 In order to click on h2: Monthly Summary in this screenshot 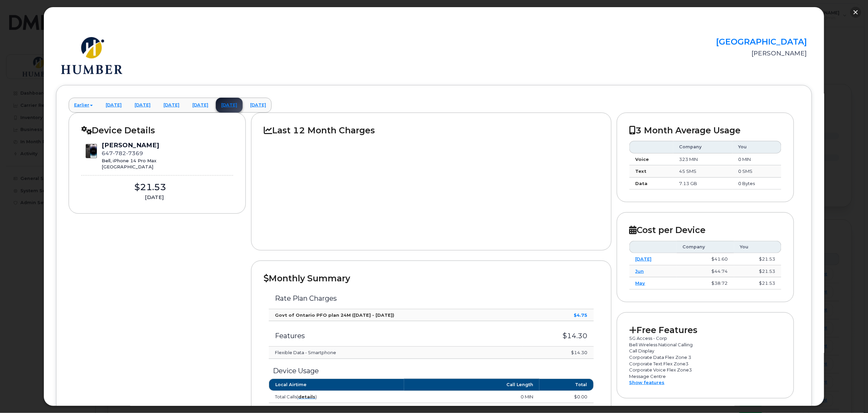, I will do `click(431, 278)`.